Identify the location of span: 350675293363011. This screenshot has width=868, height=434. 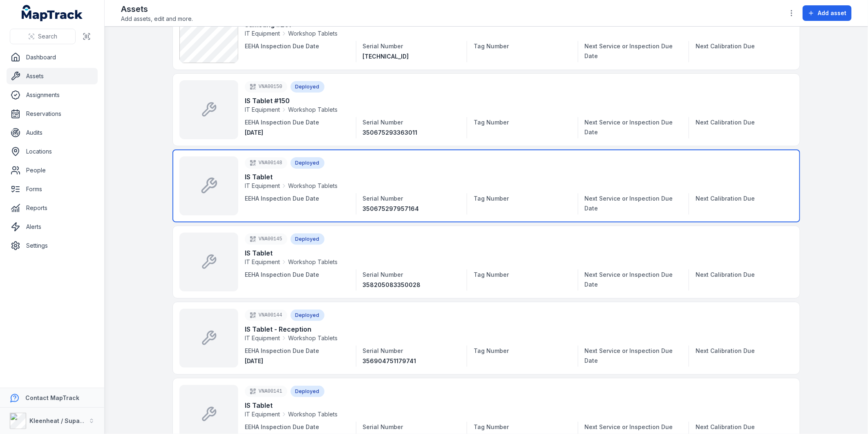
(390, 132).